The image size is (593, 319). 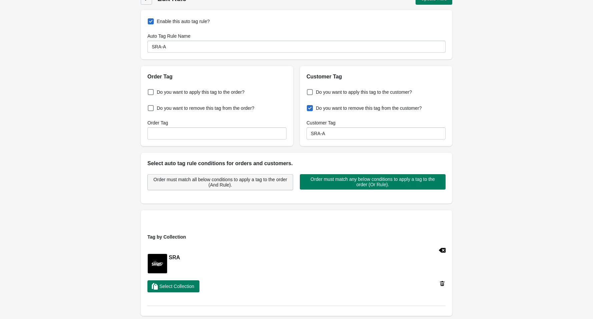 What do you see at coordinates (369, 108) in the screenshot?
I see `span: Do you want to remove this tag from the customer?` at bounding box center [369, 108].